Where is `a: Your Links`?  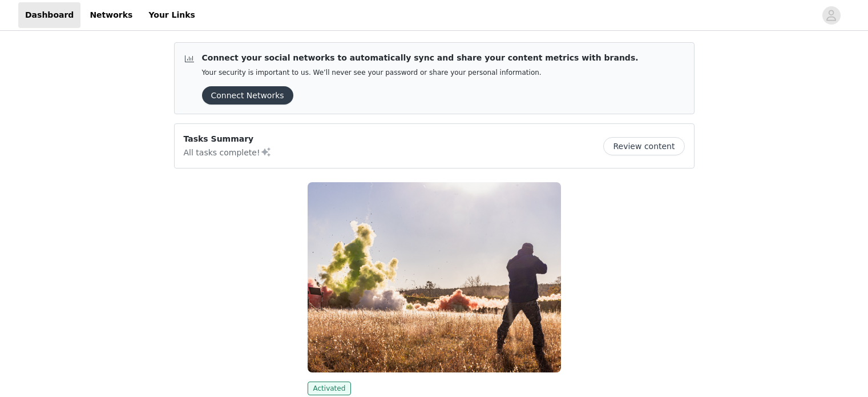 a: Your Links is located at coordinates (172, 15).